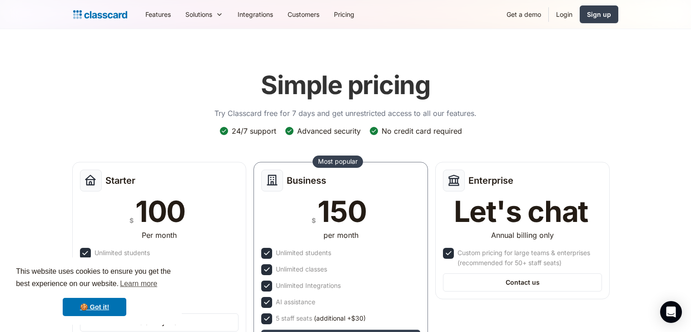 The width and height of the screenshot is (691, 332). Describe the element at coordinates (139, 284) in the screenshot. I see `a: learn more about cookies` at that location.